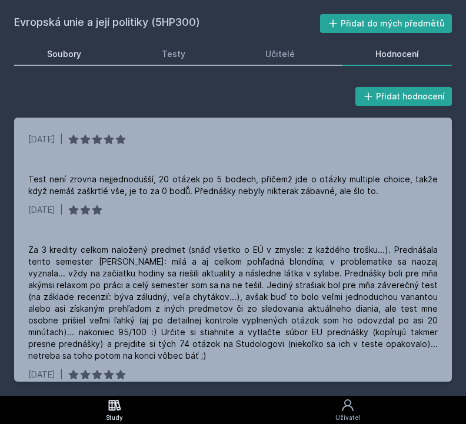 The height and width of the screenshot is (424, 466). What do you see at coordinates (64, 54) in the screenshot?
I see `div: Soubory` at bounding box center [64, 54].